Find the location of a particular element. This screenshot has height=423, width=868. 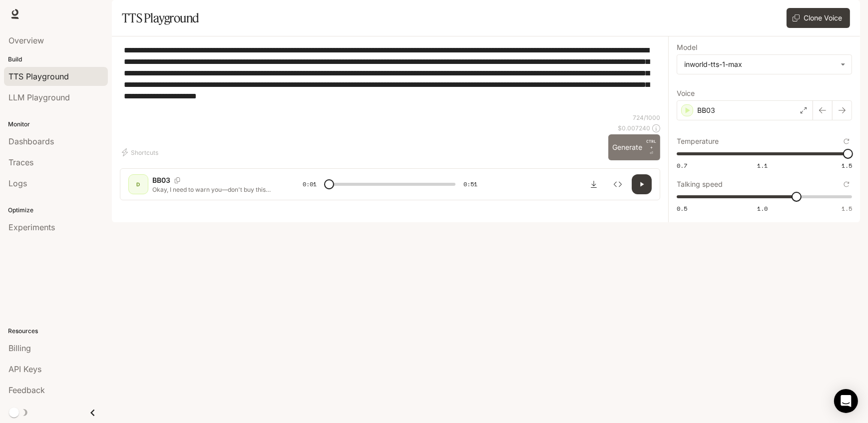

span: 1.1 is located at coordinates (762, 165).